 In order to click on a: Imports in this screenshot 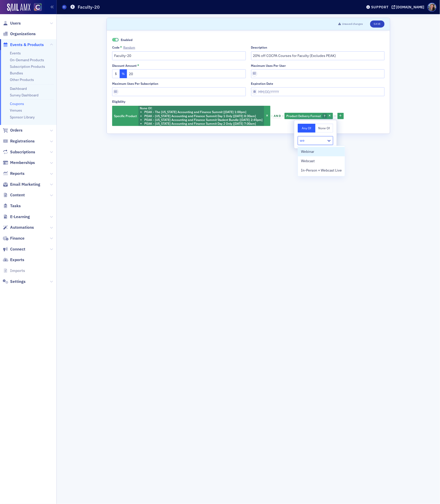, I will do `click(14, 271)`.